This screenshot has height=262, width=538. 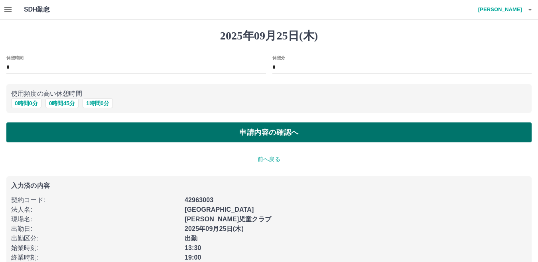 I want to click on b: 42963003, so click(x=199, y=200).